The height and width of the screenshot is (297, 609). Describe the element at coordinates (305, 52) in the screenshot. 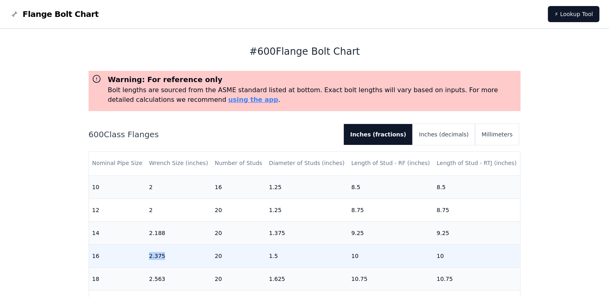

I see `h1: # 600 Flange Bolt Chart` at that location.